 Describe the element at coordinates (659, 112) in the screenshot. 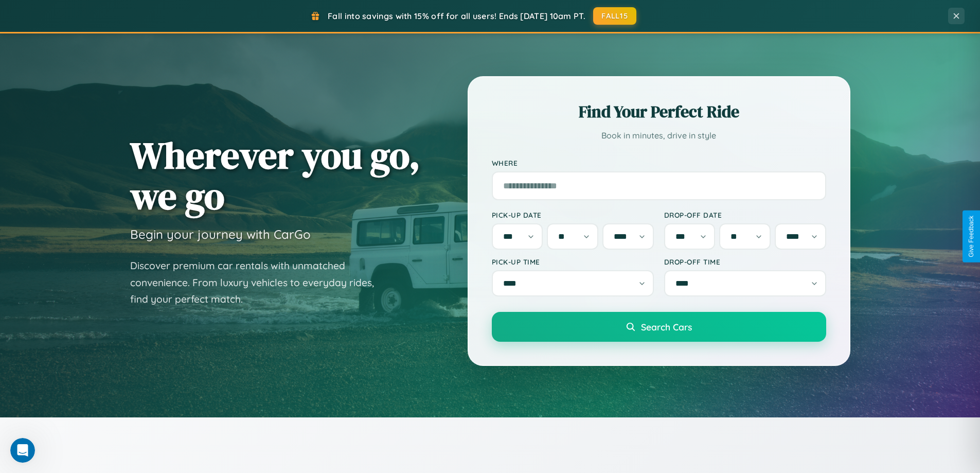

I see `h2: Find Your Perfect Ride` at that location.